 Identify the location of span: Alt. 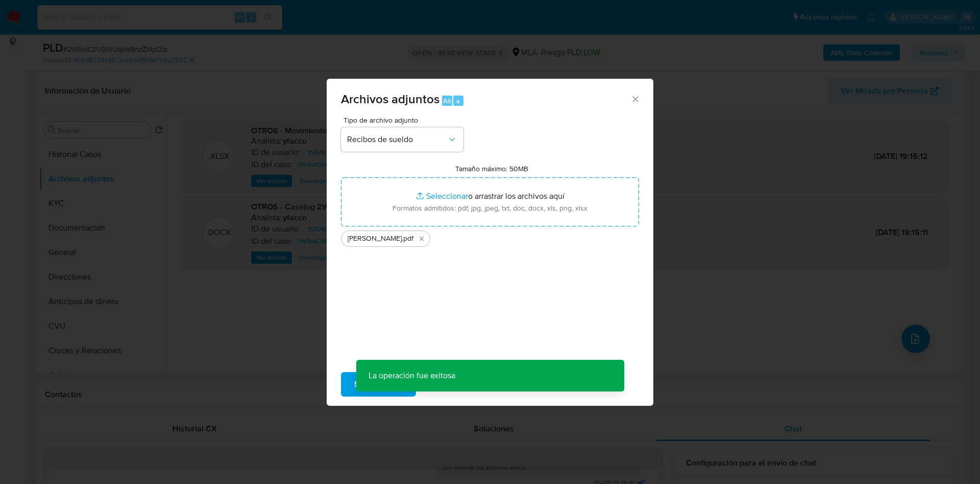
(447, 101).